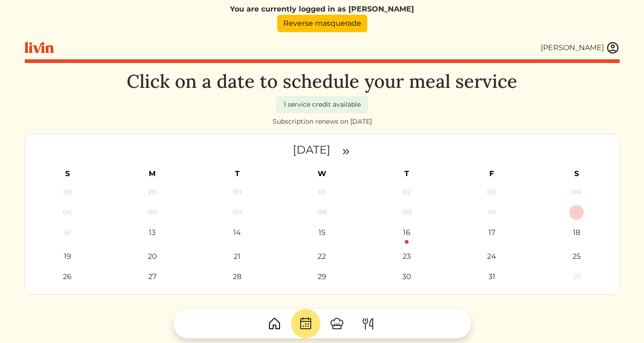 The width and height of the screenshot is (644, 343). I want to click on a: 29, so click(322, 277).